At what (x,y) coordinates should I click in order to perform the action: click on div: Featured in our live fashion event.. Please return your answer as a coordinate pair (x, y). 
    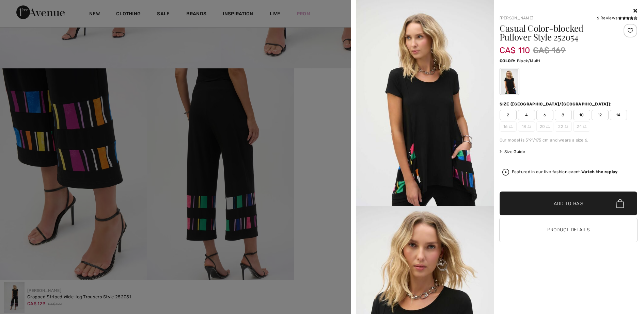
    Looking at the image, I should click on (565, 172).